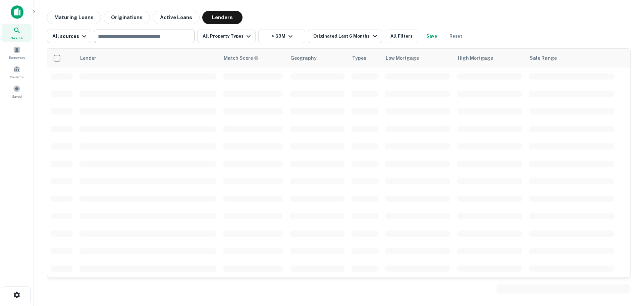 The image size is (644, 306). What do you see at coordinates (127, 17) in the screenshot?
I see `button: Originations` at bounding box center [127, 17].